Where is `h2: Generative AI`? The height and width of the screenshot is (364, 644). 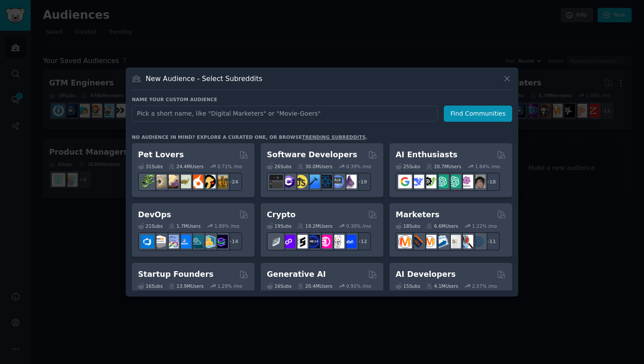
h2: Generative AI is located at coordinates (296, 274).